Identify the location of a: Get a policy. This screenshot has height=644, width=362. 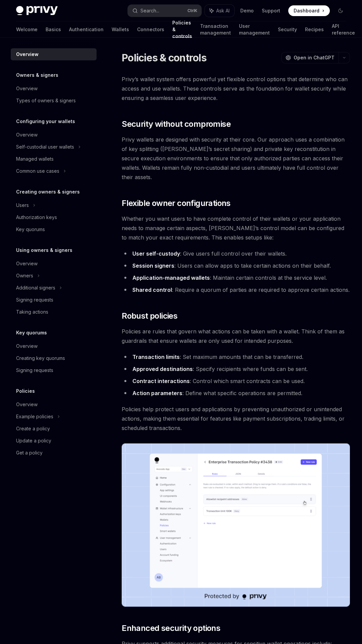
(53, 453).